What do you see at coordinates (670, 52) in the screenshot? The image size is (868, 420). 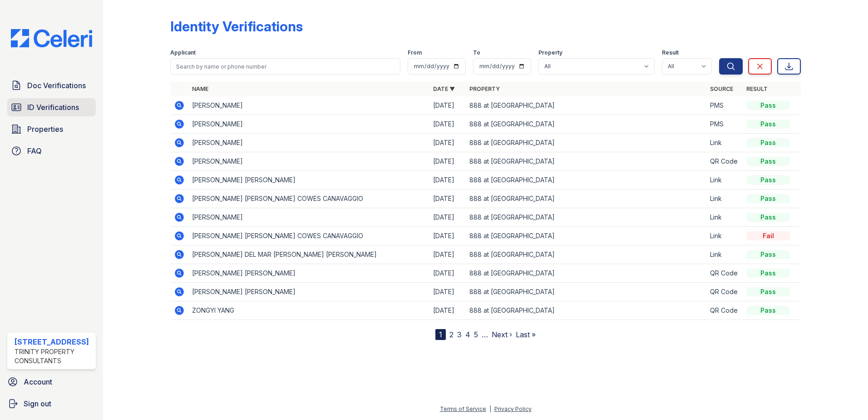 I see `label: Result` at bounding box center [670, 52].